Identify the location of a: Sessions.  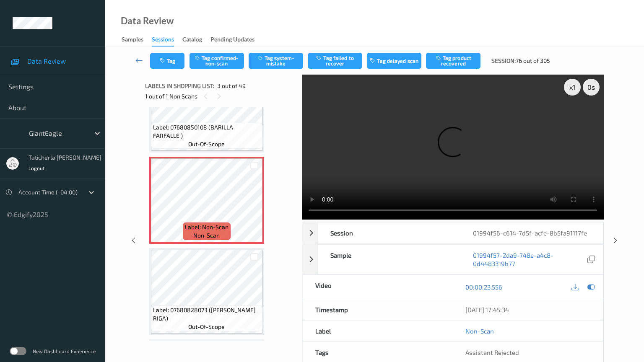
(167, 40).